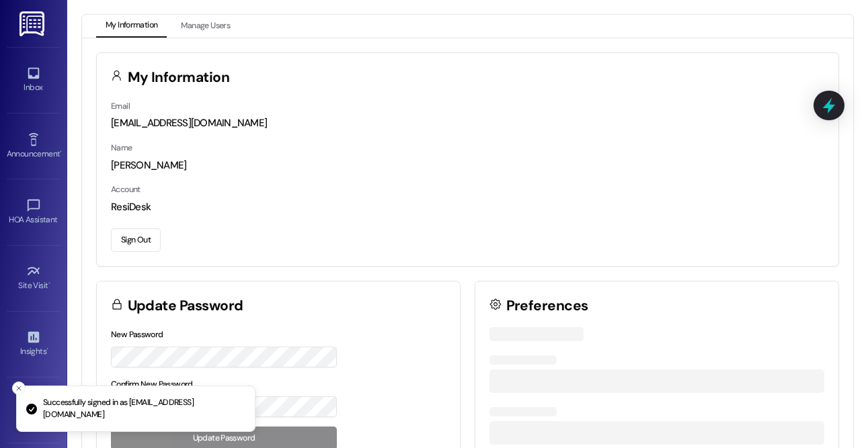  I want to click on button: Manage Users, so click(205, 26).